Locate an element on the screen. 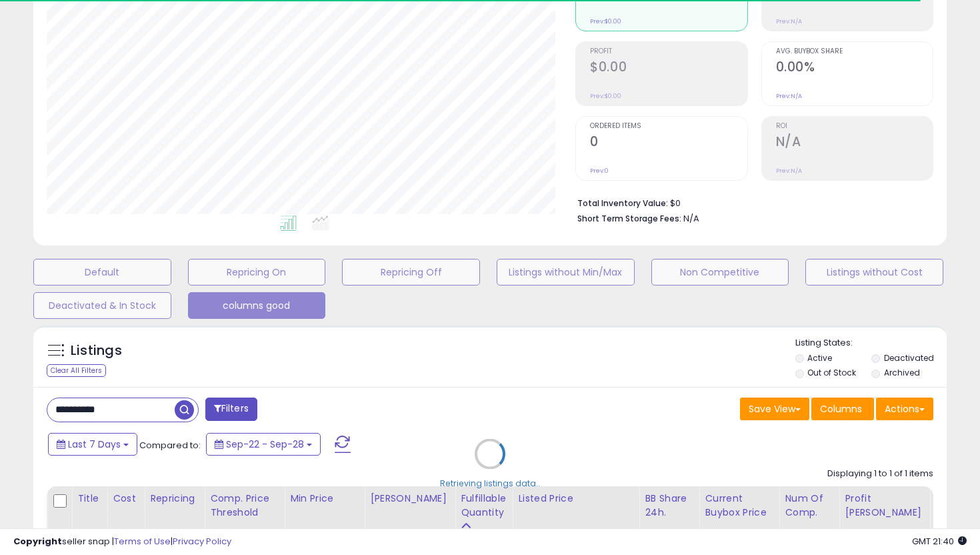 Image resolution: width=980 pixels, height=555 pixels. h2: N/A is located at coordinates (854, 142).